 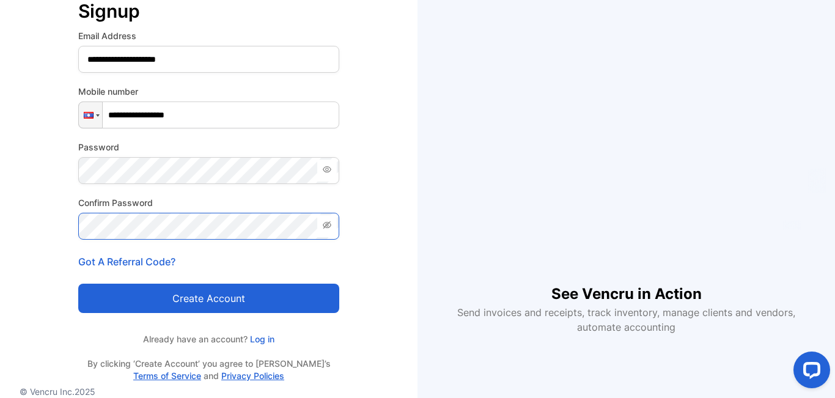 What do you see at coordinates (28, 23) in the screenshot?
I see `button: Open LiveChat chat widget` at bounding box center [28, 23].